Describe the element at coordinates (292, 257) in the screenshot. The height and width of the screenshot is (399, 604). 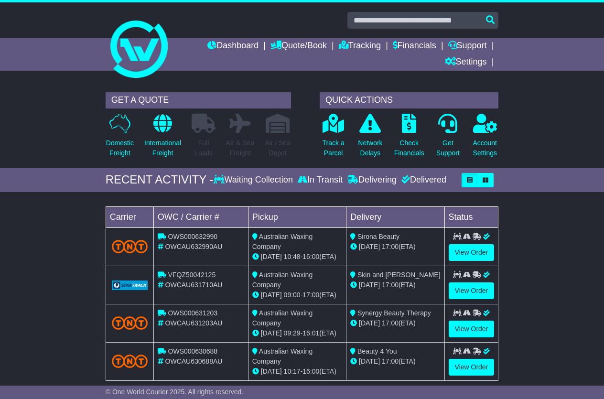
I see `span: 10:48` at that location.